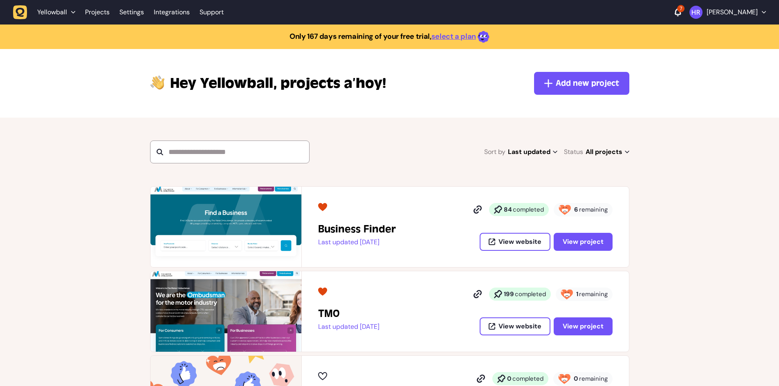 Image resolution: width=779 pixels, height=386 pixels. I want to click on span: All projects, so click(607, 152).